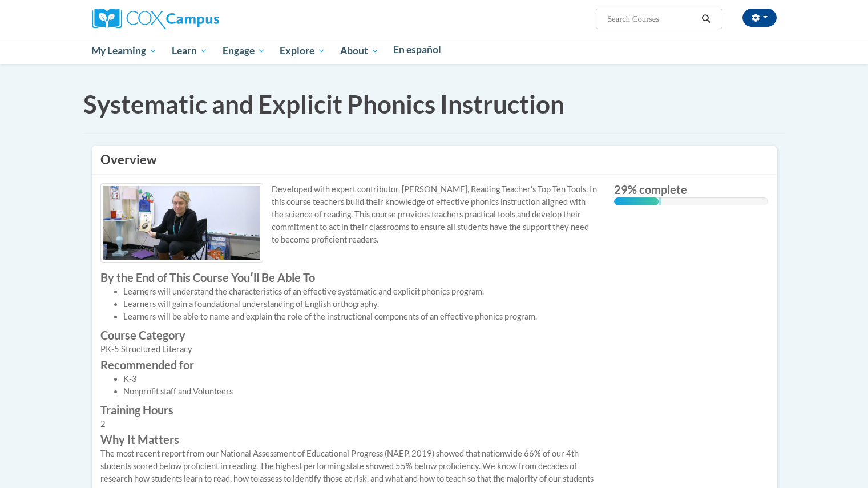  I want to click on a: About, so click(359, 51).